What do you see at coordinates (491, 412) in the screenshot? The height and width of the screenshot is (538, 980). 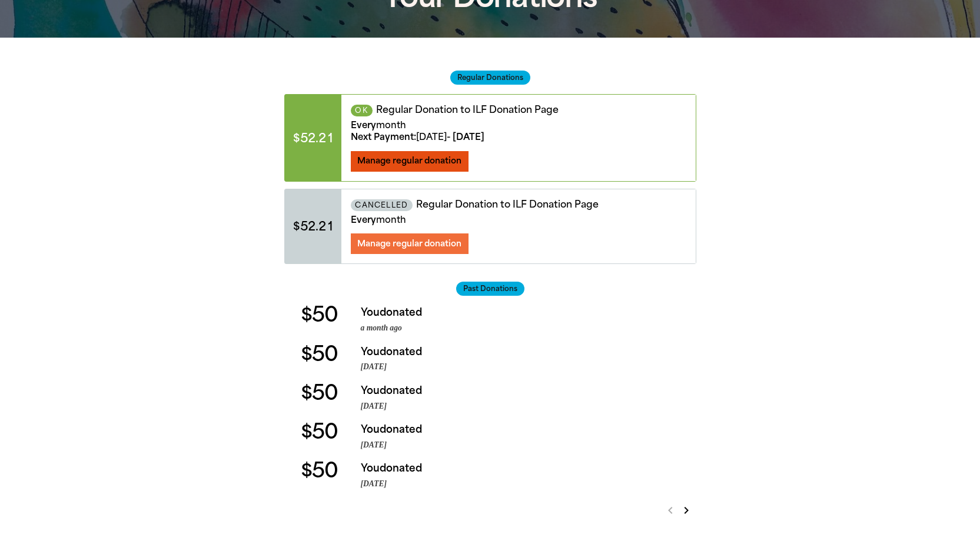 I see `div: Donation stream` at bounding box center [491, 412].